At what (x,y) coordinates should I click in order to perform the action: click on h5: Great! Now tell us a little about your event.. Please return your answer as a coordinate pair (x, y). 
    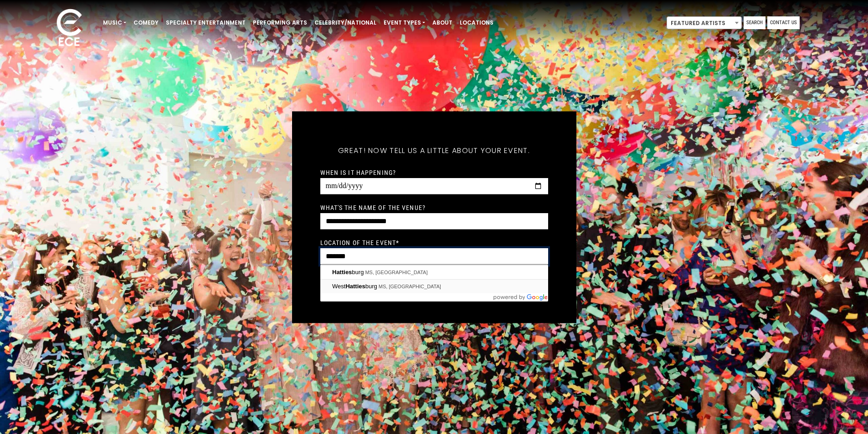
    Looking at the image, I should click on (434, 150).